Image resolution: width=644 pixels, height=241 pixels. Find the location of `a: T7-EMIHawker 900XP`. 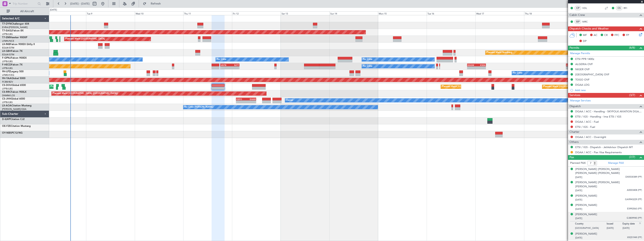

a: T7-EMIHawker 900XP is located at coordinates (15, 38).